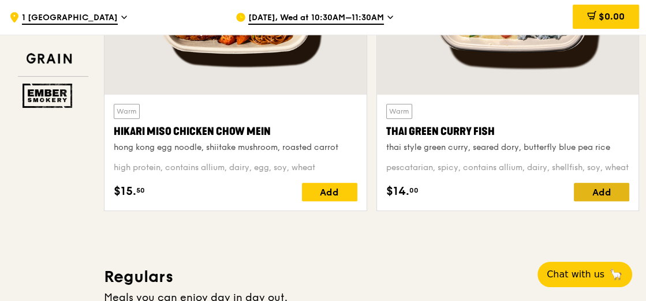 The width and height of the screenshot is (646, 301). What do you see at coordinates (508, 148) in the screenshot?
I see `div: thai style green curry, seared dory, butterfly blue pea rice` at bounding box center [508, 148].